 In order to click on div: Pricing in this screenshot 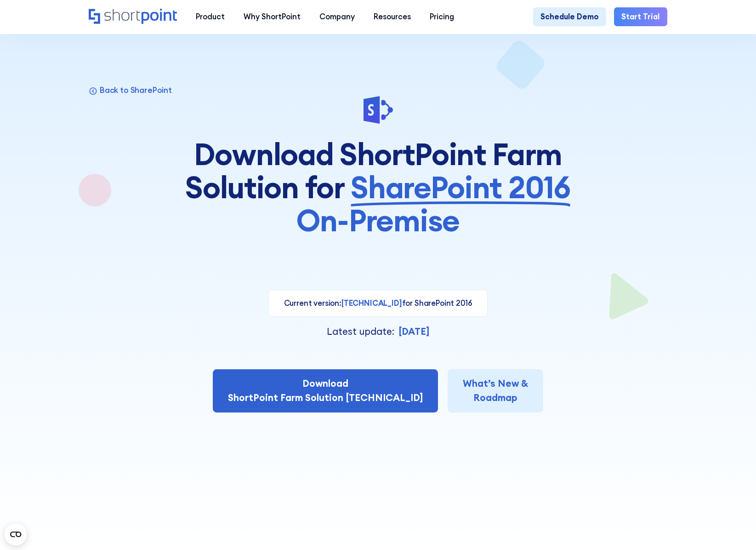, I will do `click(442, 17)`.